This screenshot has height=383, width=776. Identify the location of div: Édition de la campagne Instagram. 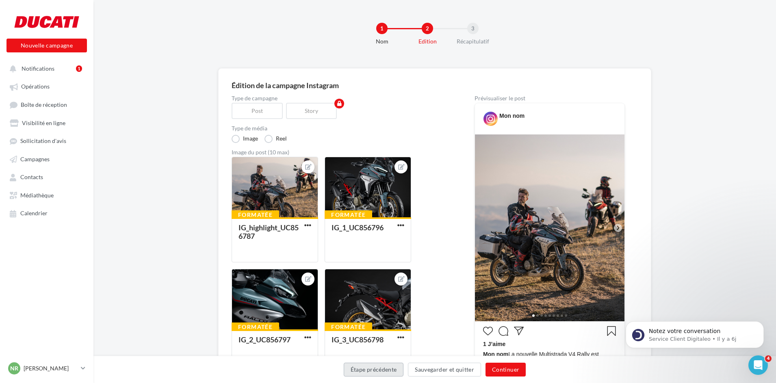
(435, 85).